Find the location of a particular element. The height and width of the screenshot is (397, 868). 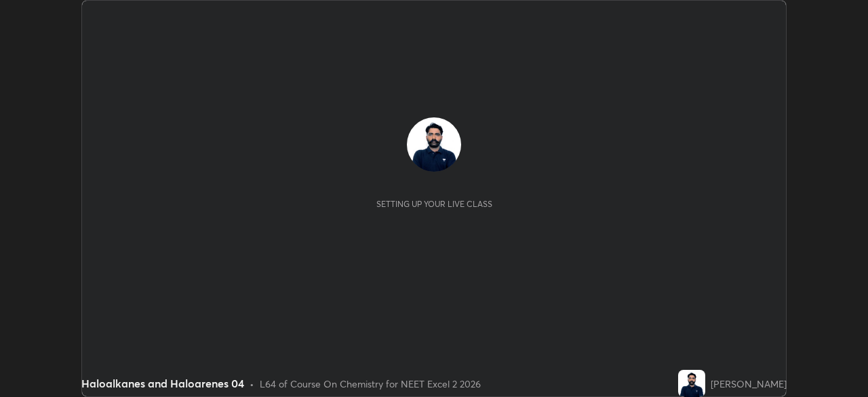

div: Haloalkanes and Haloarenes 04 is located at coordinates (163, 384).